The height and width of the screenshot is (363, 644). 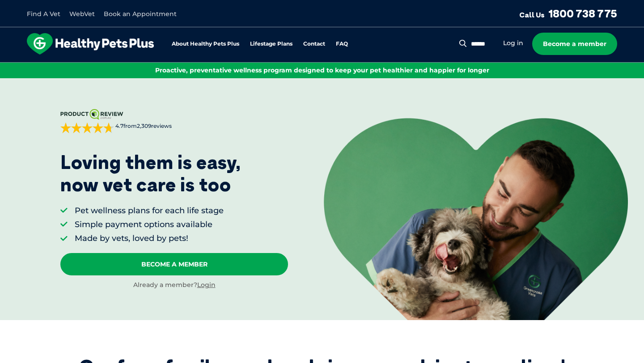 What do you see at coordinates (140, 14) in the screenshot?
I see `a: Book an Appointment` at bounding box center [140, 14].